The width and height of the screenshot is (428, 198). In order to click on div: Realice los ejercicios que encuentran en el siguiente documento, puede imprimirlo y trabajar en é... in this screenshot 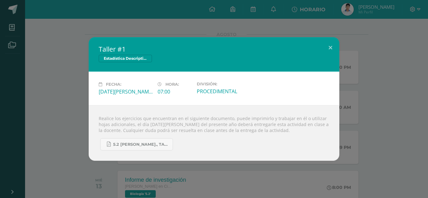, I will do `click(214, 133)`.